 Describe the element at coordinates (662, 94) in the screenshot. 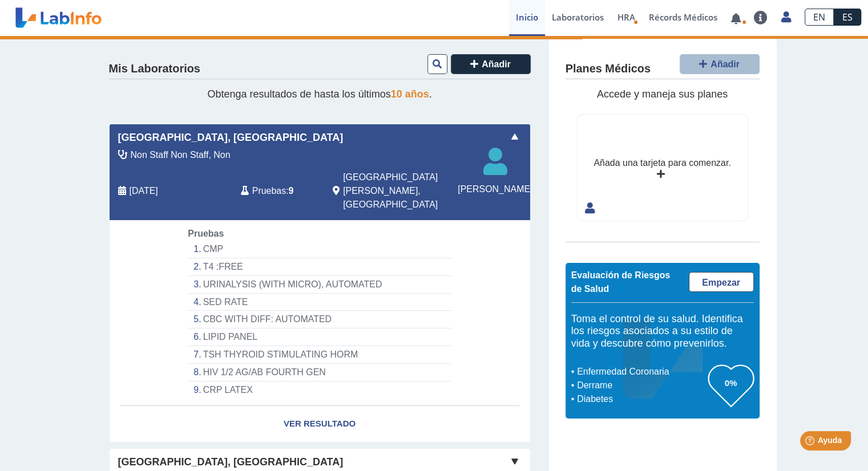

I see `span: Accede y maneja sus planes` at that location.